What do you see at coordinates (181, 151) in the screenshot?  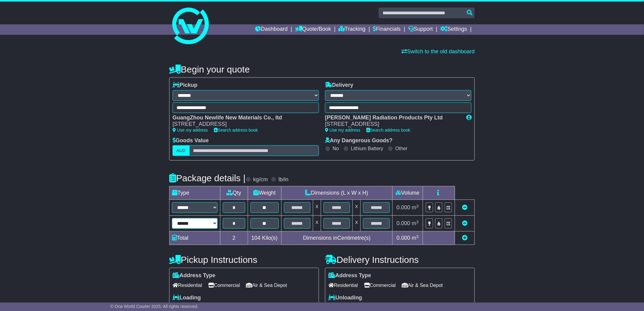 I see `label: AUD` at bounding box center [181, 151].